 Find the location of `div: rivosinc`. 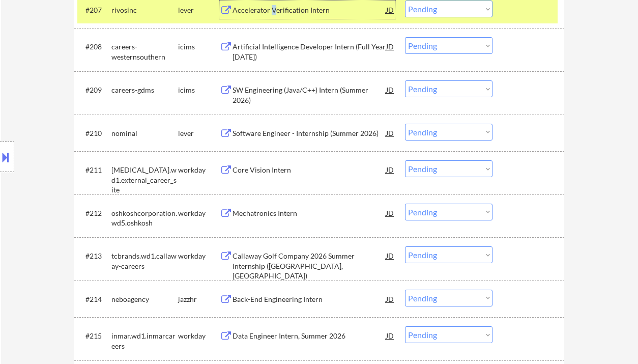

div: rivosinc is located at coordinates (144, 10).